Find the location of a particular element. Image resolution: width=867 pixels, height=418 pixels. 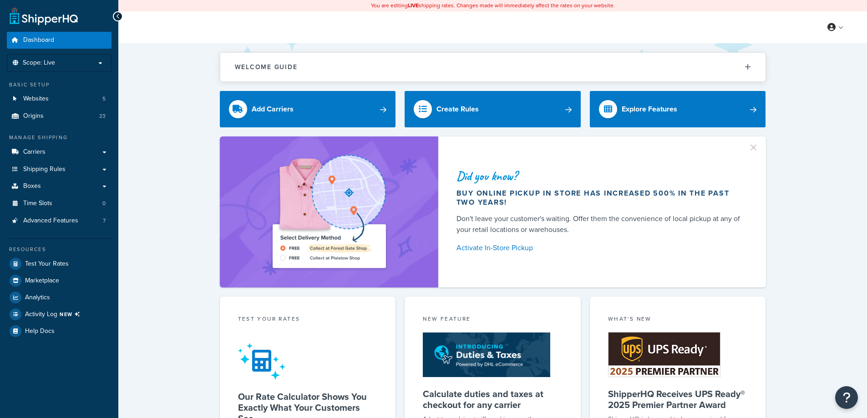

div: Manage Shipping is located at coordinates (59, 138).